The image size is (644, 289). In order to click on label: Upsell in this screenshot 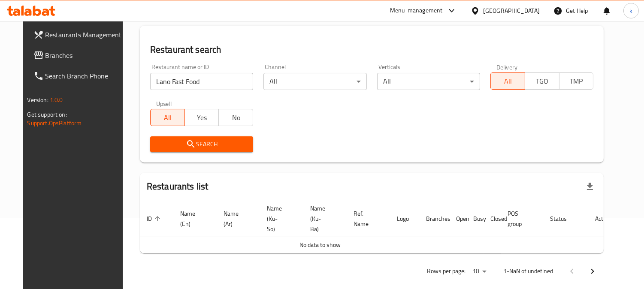, I will do `click(164, 103)`.